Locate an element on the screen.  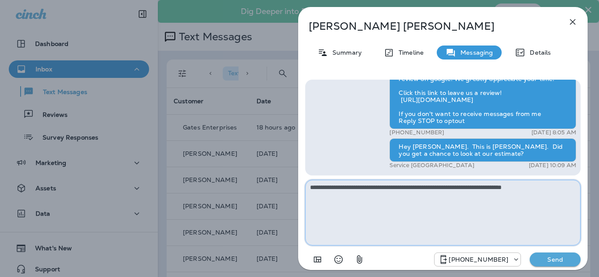
button: Select an emoji is located at coordinates (338, 260).